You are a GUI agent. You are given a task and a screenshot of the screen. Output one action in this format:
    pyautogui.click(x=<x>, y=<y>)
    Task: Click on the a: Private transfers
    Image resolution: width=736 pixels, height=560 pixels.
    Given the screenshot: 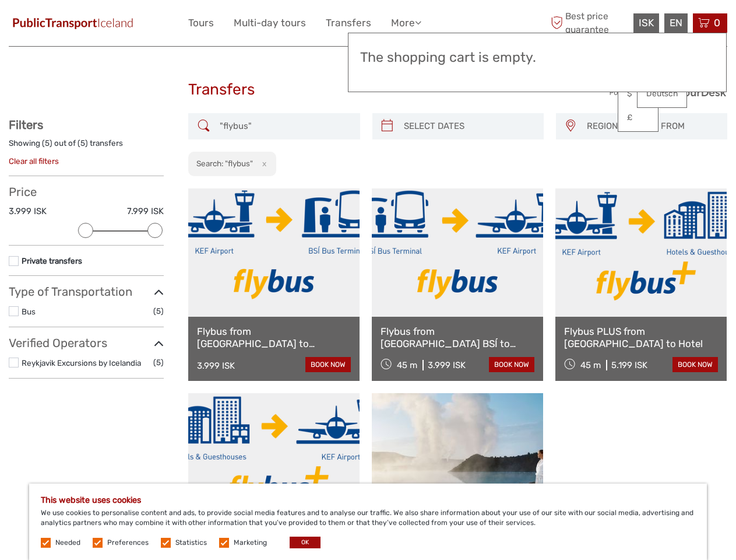 What is the action you would take?
    pyautogui.click(x=52, y=261)
    